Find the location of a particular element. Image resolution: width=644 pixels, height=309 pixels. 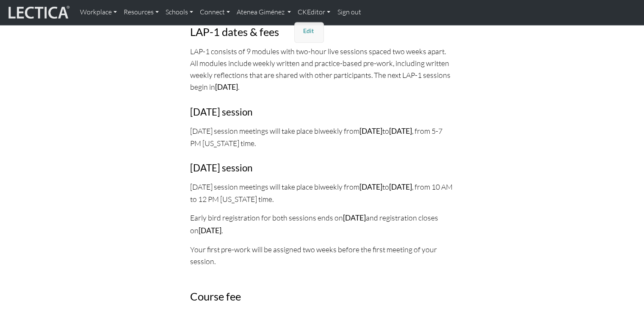

p: Early bird registration for both sessions ends on and registration closes on . is located at coordinates (323, 224).